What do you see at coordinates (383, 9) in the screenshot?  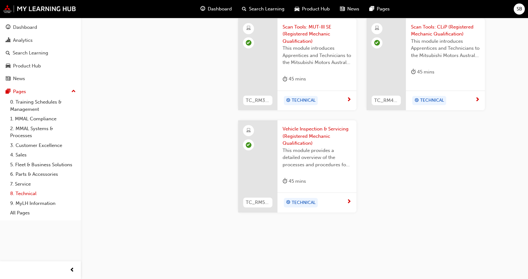 I see `span: Pages` at bounding box center [383, 9].